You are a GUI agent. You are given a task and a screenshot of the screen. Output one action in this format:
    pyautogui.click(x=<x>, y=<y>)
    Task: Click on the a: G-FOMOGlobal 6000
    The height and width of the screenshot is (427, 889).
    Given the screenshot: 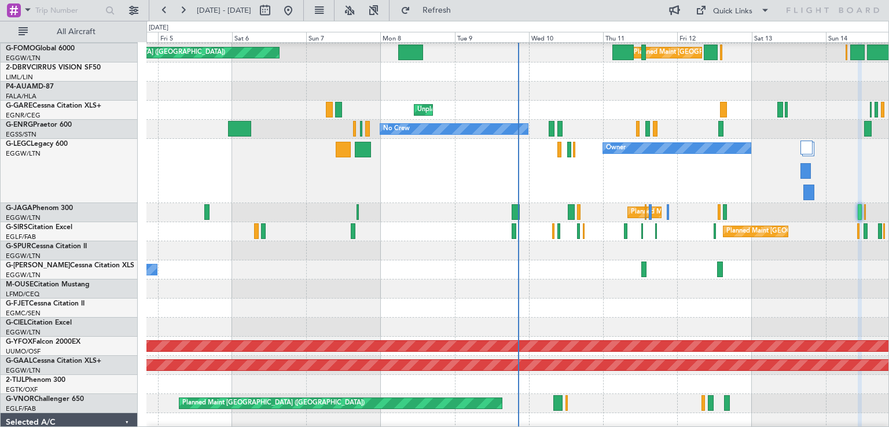 What is the action you would take?
    pyautogui.click(x=40, y=49)
    